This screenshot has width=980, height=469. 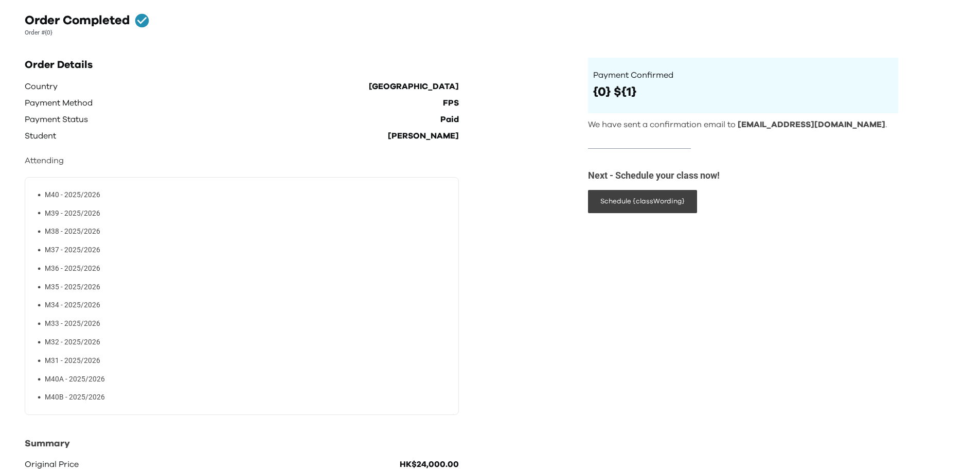 What do you see at coordinates (642, 201) in the screenshot?
I see `button: Schedule {classWording}` at bounding box center [642, 201].